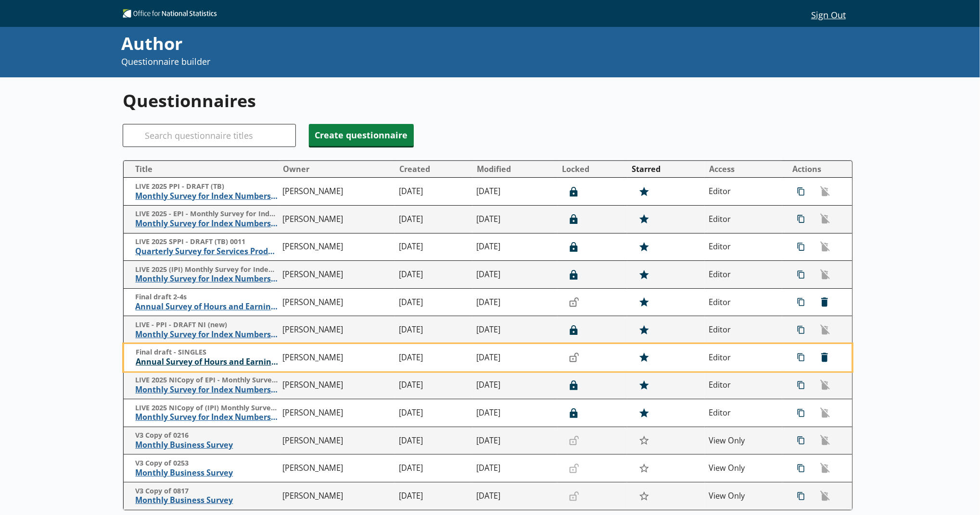 The width and height of the screenshot is (980, 515). What do you see at coordinates (207, 242) in the screenshot?
I see `span: LIVE 2025 SPPI - DRAFT (TB) 0011` at bounding box center [207, 242].